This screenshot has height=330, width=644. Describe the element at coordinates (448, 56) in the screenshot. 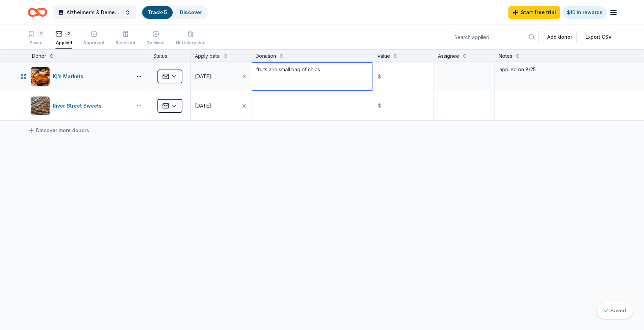

I see `div: Assignee` at that location.